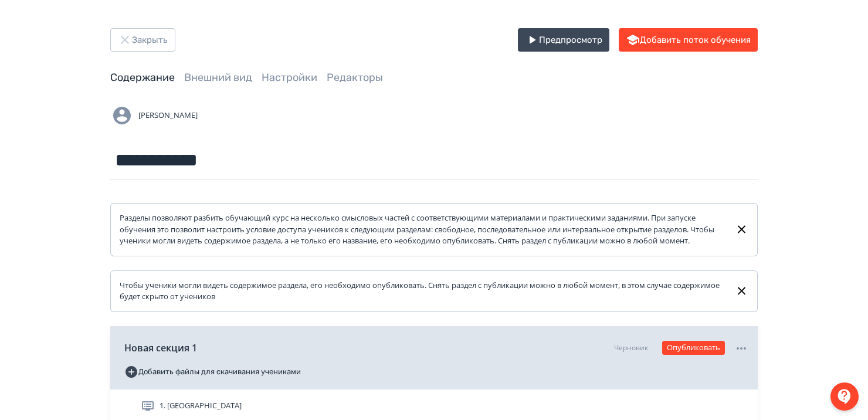 The height and width of the screenshot is (420, 868). What do you see at coordinates (218, 78) in the screenshot?
I see `a: Внешний вид` at bounding box center [218, 78].